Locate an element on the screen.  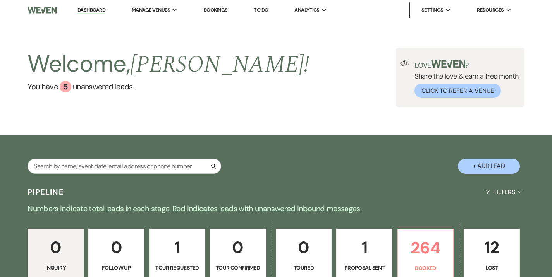
h2: Welcome, is located at coordinates (168, 64).